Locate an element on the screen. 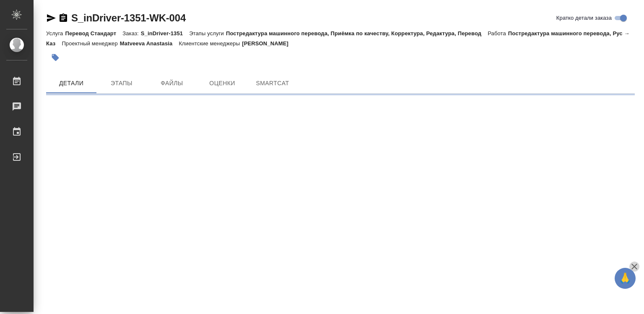 This screenshot has height=314, width=644. span: SmartCat is located at coordinates (272, 83).